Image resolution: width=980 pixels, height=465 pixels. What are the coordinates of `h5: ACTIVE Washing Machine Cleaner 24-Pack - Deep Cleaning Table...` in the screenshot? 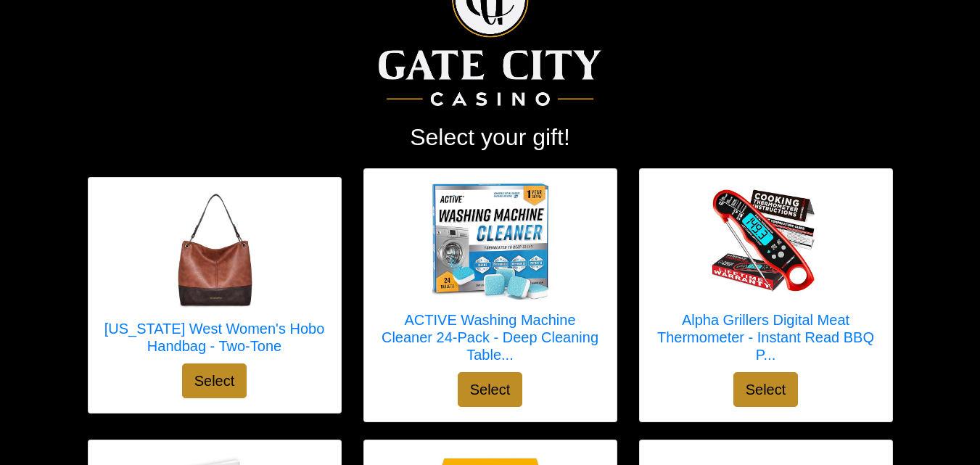 It's located at (491, 337).